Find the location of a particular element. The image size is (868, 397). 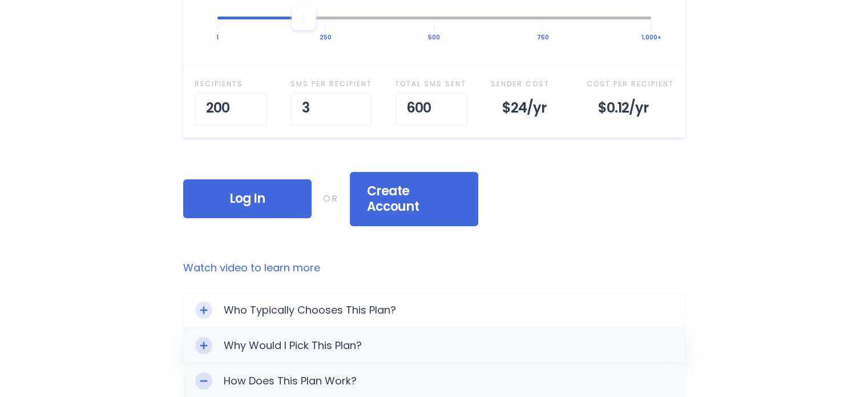

div: Toggle ExpandWho Typically Chooses This Plan? is located at coordinates (434, 310).